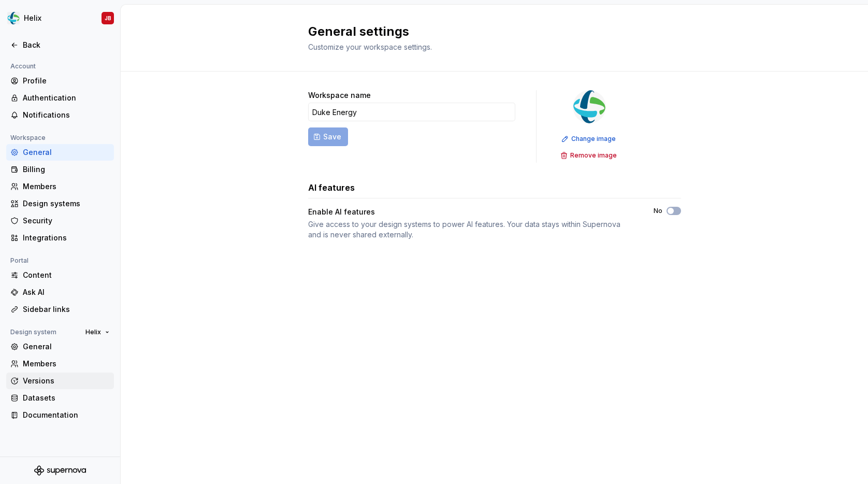 The image size is (868, 484). I want to click on div: Integrations, so click(66, 238).